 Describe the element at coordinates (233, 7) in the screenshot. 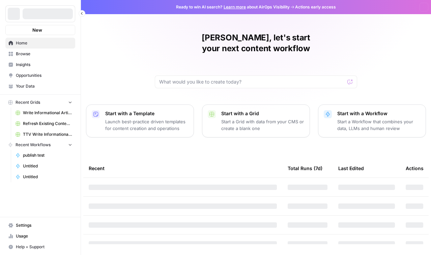

I see `span: Ready to win AI search? about AirOps Visibility` at that location.